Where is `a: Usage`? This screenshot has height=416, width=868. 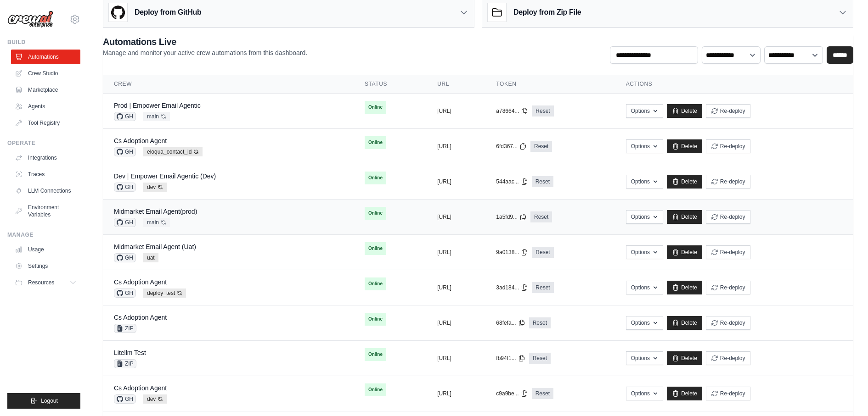
a: Usage is located at coordinates (45, 250).